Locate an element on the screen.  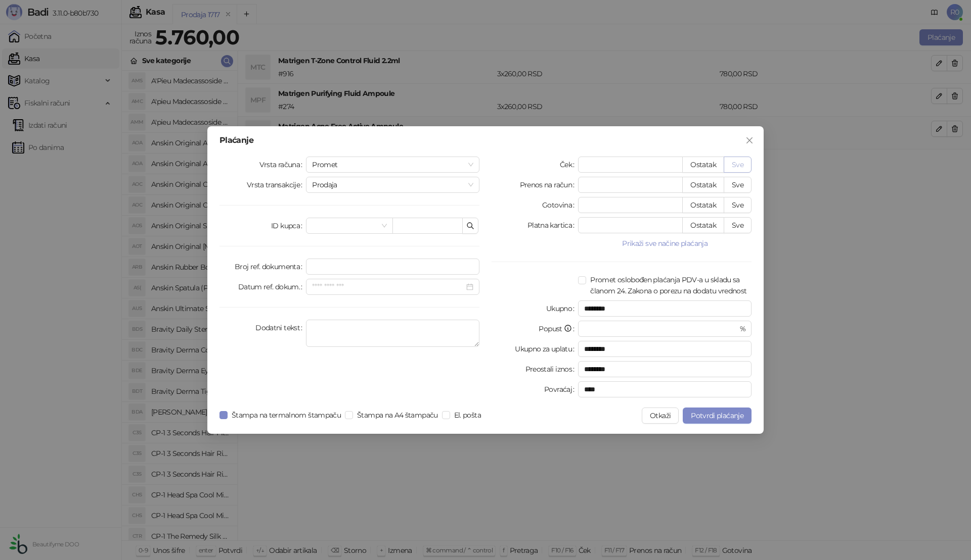
label: Ček is located at coordinates (569, 165).